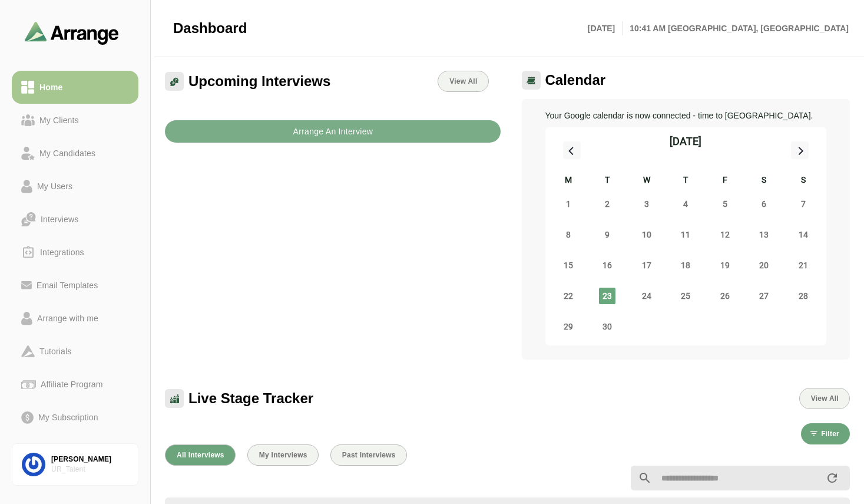 This screenshot has height=504, width=864. Describe the element at coordinates (725, 296) in the screenshot. I see `span: Friday 26 September 2025` at that location.